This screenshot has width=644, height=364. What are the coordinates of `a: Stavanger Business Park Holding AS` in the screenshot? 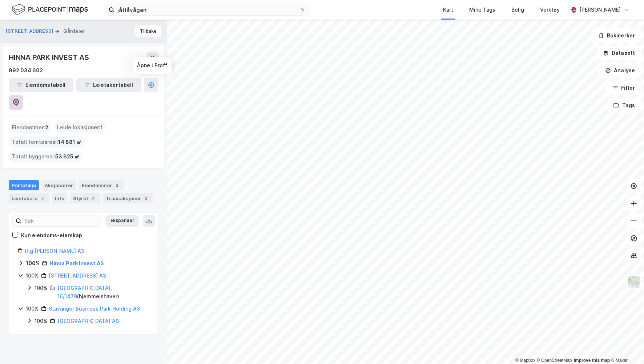 It's located at (94, 308).